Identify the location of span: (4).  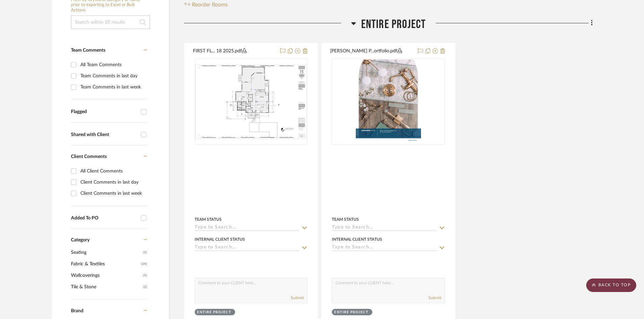
(145, 276).